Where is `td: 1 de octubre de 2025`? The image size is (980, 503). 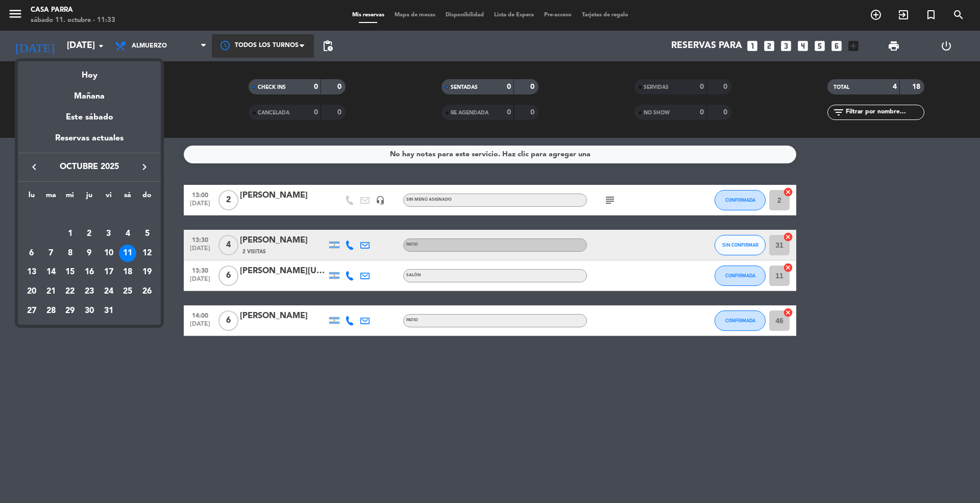 td: 1 de octubre de 2025 is located at coordinates (70, 234).